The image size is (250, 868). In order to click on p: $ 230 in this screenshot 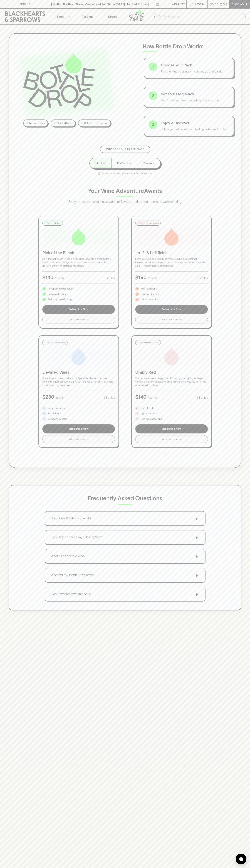, I will do `click(48, 397)`.